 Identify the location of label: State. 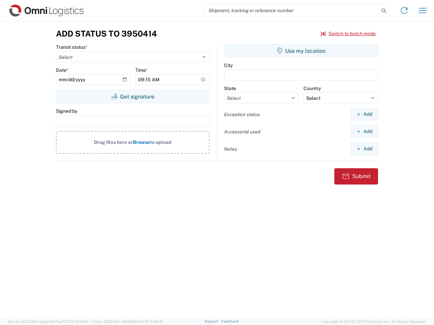
(230, 88).